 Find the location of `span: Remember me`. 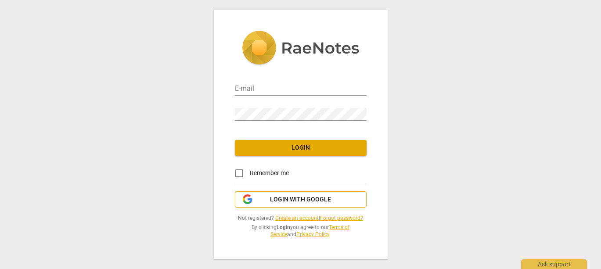

span: Remember me is located at coordinates (269, 173).